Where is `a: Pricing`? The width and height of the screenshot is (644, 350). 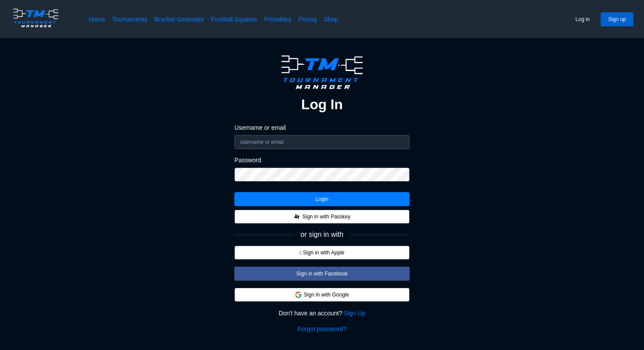
a: Pricing is located at coordinates (308, 19).